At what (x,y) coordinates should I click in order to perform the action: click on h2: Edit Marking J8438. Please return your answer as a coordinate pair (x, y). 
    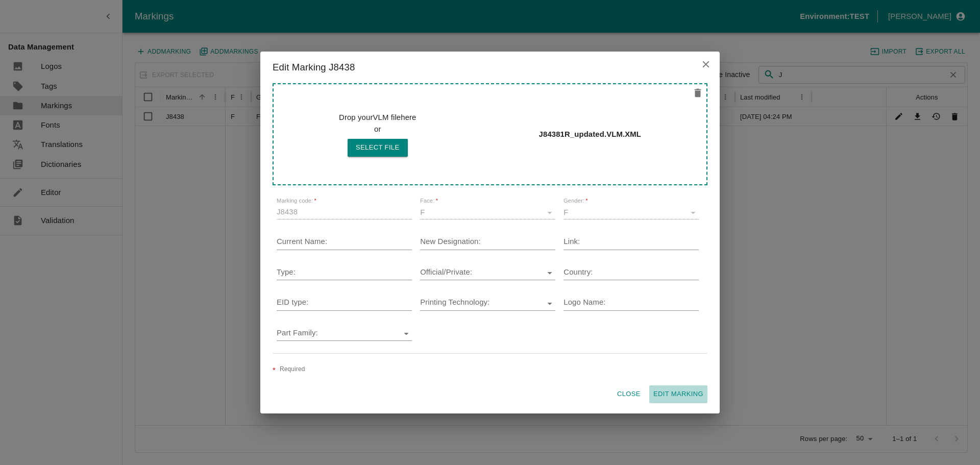
    Looking at the image, I should click on (490, 67).